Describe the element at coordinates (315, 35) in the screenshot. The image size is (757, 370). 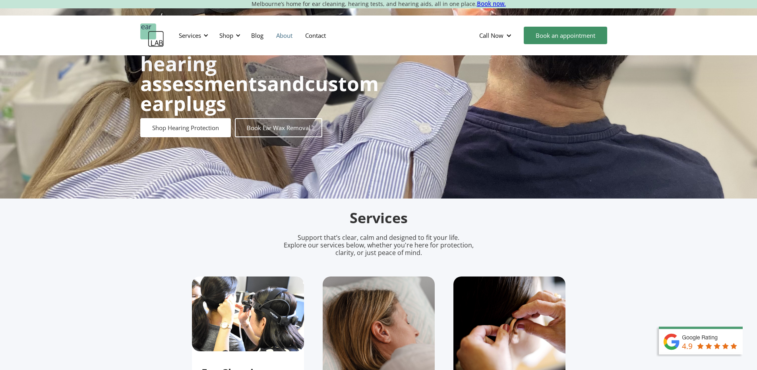
I see `a: Contact` at that location.